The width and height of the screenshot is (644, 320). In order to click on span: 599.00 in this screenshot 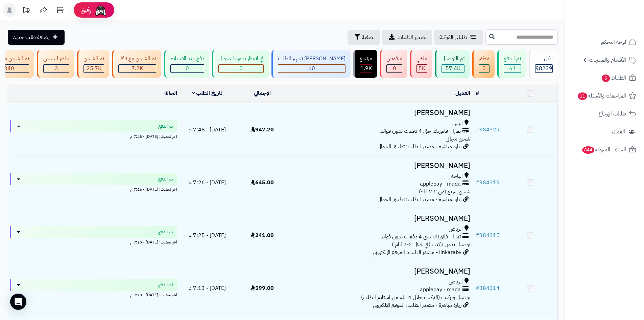, I will do `click(262, 288)`.